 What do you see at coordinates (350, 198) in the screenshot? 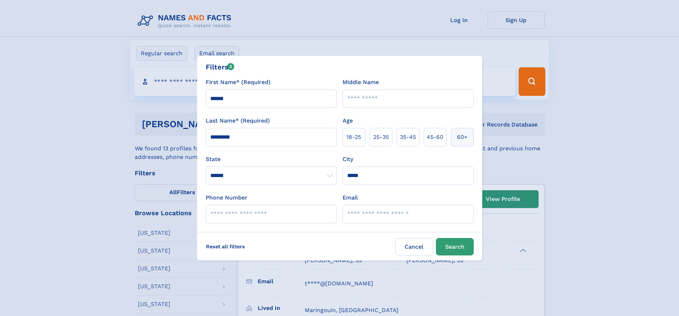
I see `label: Email` at bounding box center [350, 198].